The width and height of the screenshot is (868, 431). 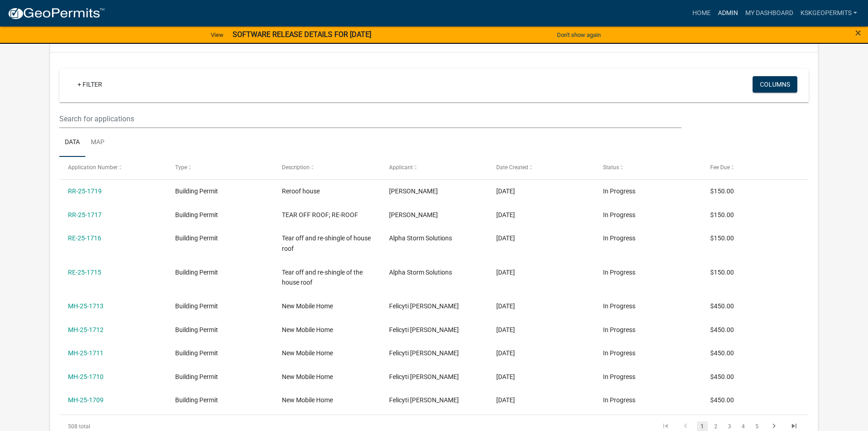 What do you see at coordinates (86, 400) in the screenshot?
I see `a: MH-25-1709` at bounding box center [86, 400].